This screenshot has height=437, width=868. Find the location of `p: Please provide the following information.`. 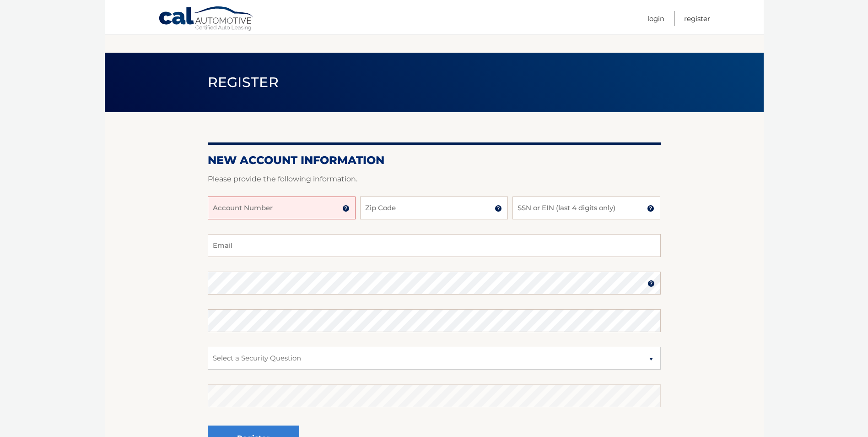

p: Please provide the following information. is located at coordinates (434, 179).